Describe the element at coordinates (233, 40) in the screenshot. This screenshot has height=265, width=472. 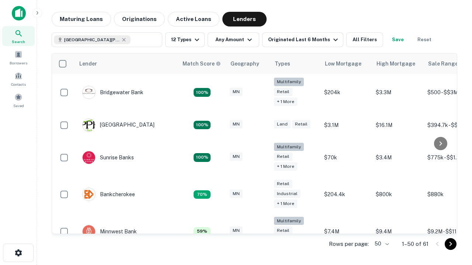
I see `button: Any Amount` at that location.